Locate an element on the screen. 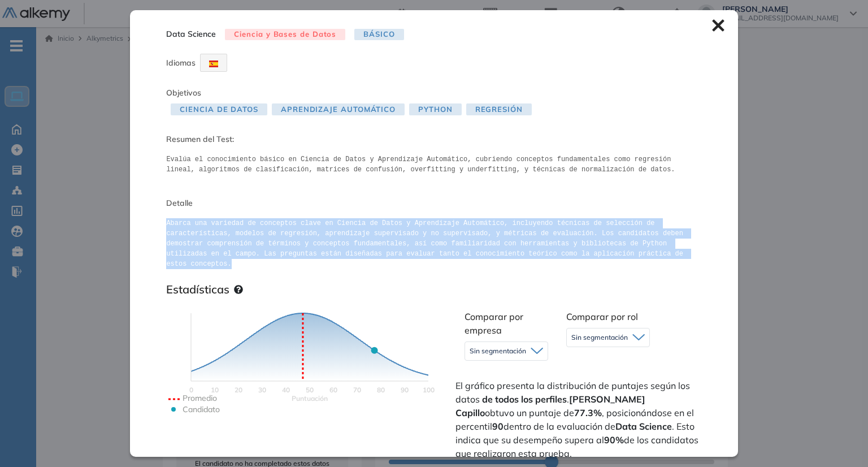  strong: 77.3% is located at coordinates (588, 413).